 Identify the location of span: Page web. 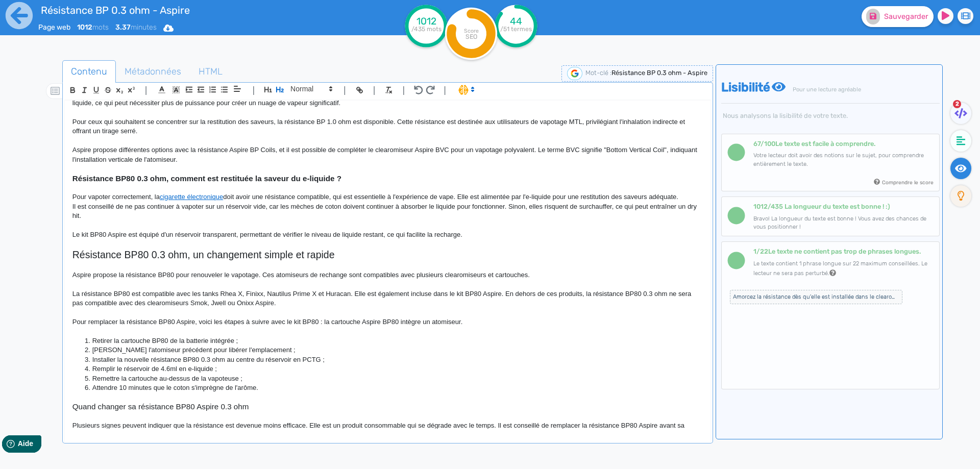
(54, 27).